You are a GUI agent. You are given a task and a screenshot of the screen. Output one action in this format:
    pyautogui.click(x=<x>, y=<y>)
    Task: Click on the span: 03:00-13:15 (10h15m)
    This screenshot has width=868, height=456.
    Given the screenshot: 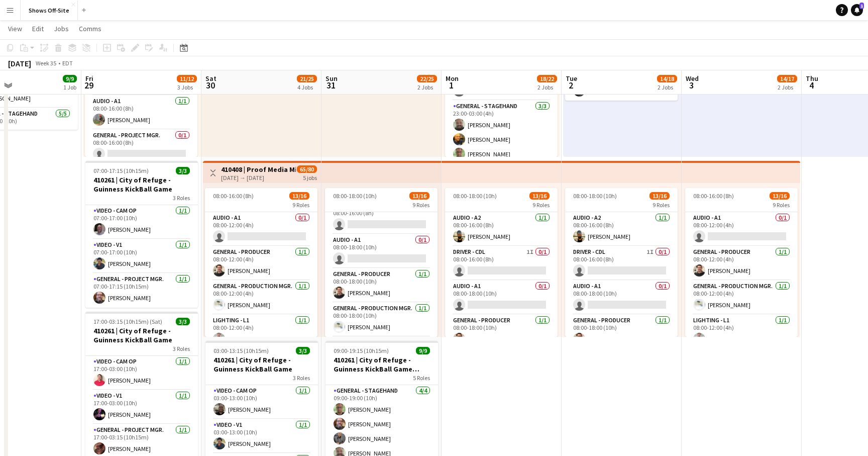 What is the action you would take?
    pyautogui.click(x=241, y=351)
    